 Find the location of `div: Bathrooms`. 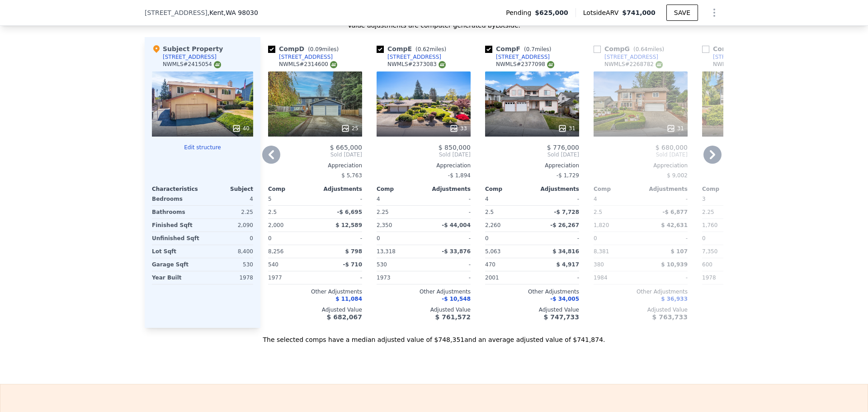

div: Bathrooms is located at coordinates (176, 212).